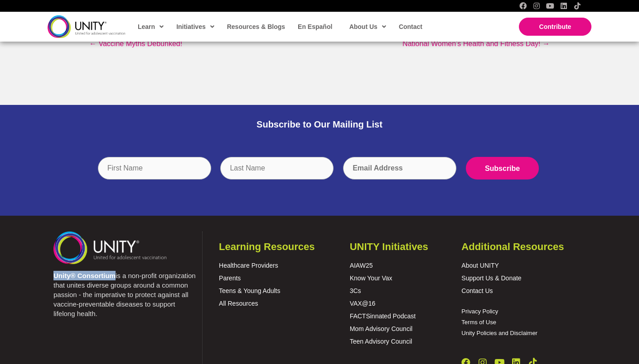 The image size is (639, 364). Describe the element at coordinates (382, 316) in the screenshot. I see `a: FACTSinnated Podcast` at that location.